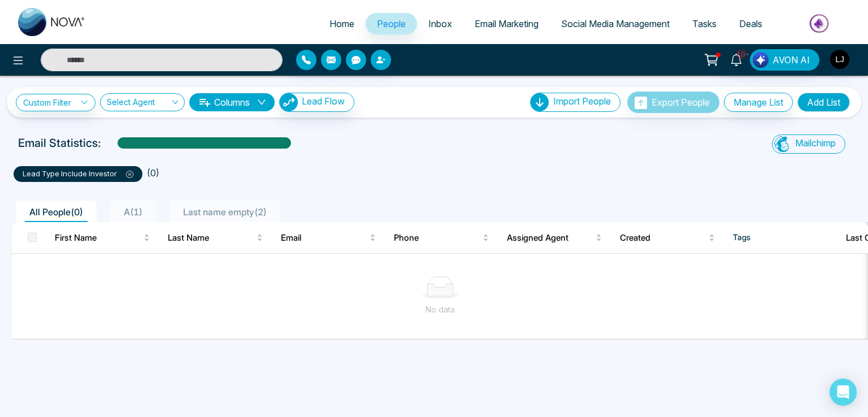  What do you see at coordinates (791, 60) in the screenshot?
I see `span: AVON AI` at bounding box center [791, 60].